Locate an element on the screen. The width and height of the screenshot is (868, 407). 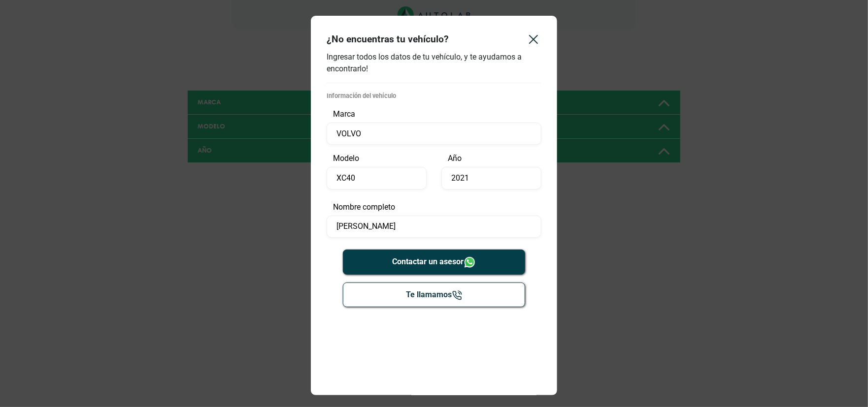
input: p. ej. Andrea Lopez is located at coordinates (434, 226).